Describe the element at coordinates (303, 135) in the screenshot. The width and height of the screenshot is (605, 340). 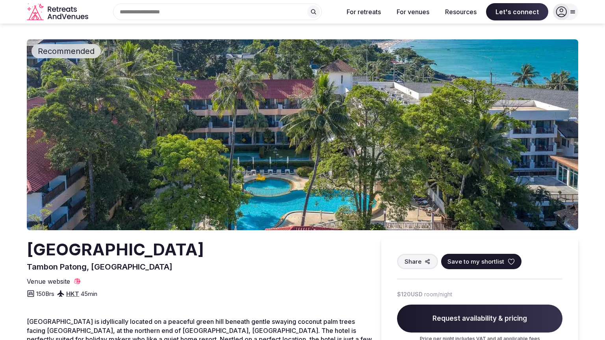
I see `img: Venue cover photo` at that location.